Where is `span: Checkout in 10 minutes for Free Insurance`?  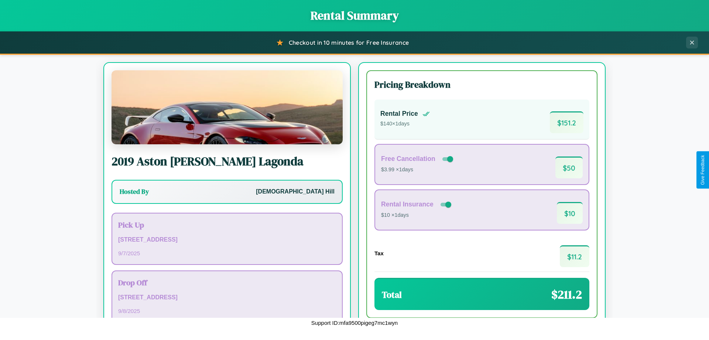
span: Checkout in 10 minutes for Free Insurance is located at coordinates (349, 42).